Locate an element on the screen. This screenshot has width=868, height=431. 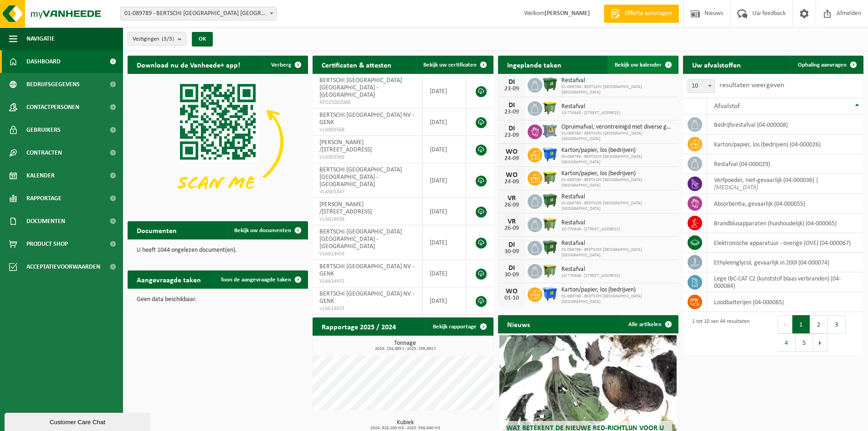
td: ethyleenglycol, gevaarlijk in 200l (04-000074) is located at coordinates (785, 262).